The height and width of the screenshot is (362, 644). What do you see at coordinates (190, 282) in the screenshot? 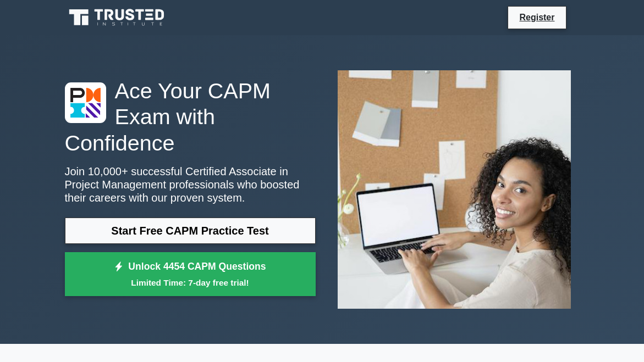
I see `small: Limited Time: 7-day free trial!` at bounding box center [190, 282].